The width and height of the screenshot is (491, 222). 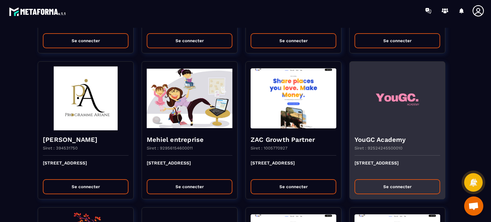 What do you see at coordinates (60, 148) in the screenshot?
I see `p: Siret : 394531750` at bounding box center [60, 148].